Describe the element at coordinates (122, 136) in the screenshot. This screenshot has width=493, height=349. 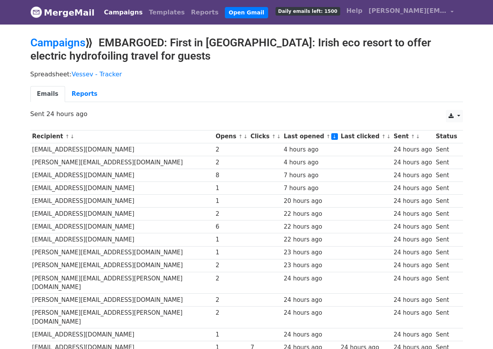
I see `th: Recipient` at that location.